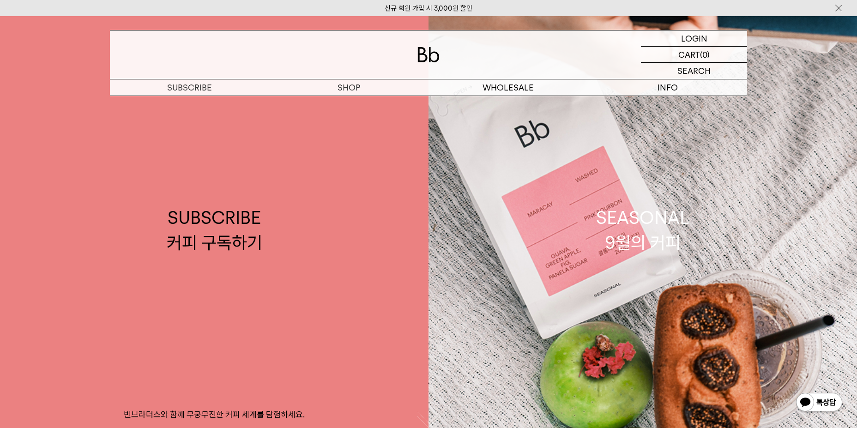  Describe the element at coordinates (189, 87) in the screenshot. I see `a: SUBSCRIBE` at that location.